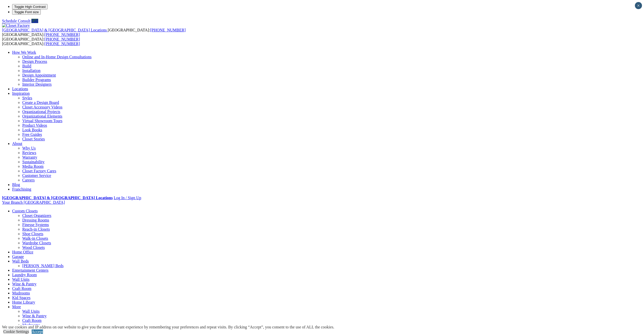 The height and width of the screenshot is (334, 644). Describe the element at coordinates (30, 7) in the screenshot. I see `span: Toggle High Contrast` at that location.